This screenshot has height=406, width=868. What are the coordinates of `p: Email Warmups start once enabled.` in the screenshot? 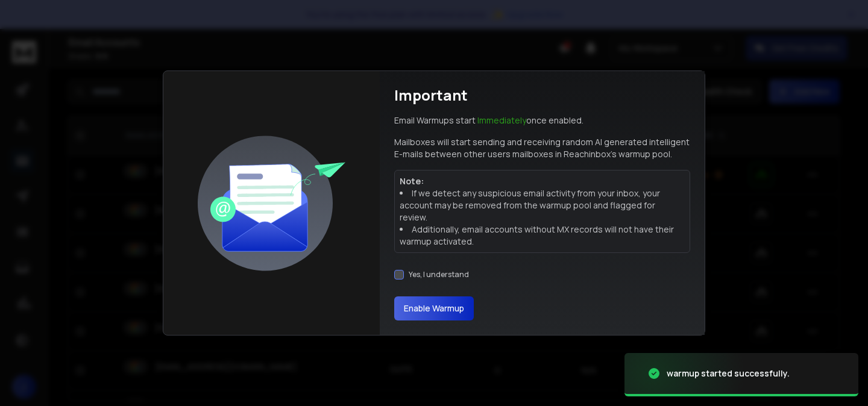 It's located at (489, 120).